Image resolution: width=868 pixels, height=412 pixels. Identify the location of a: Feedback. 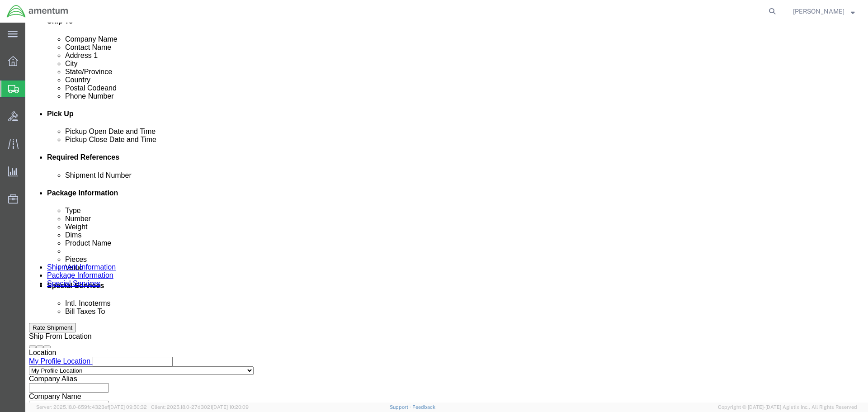
(424, 407).